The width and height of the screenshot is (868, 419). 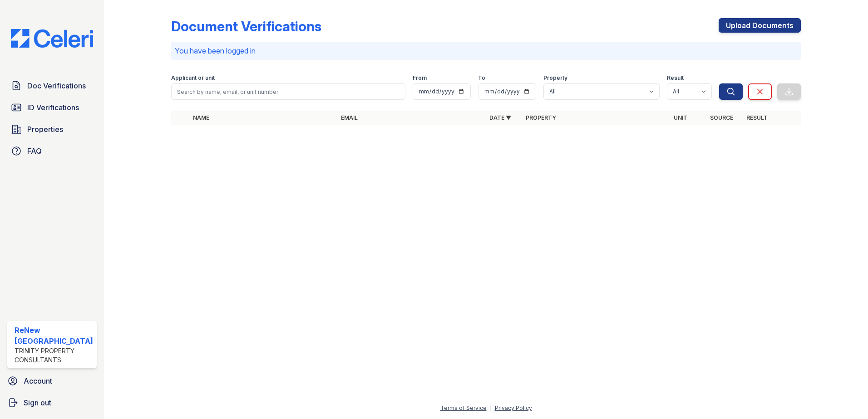 What do you see at coordinates (555, 78) in the screenshot?
I see `label: Property` at bounding box center [555, 78].